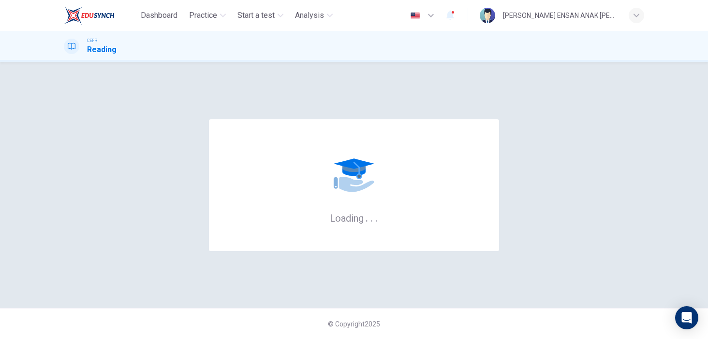  I want to click on span: Dashboard, so click(159, 15).